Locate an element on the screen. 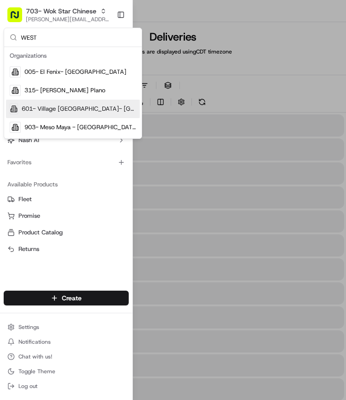 The image size is (346, 400). div: We're available if you need us! is located at coordinates (74, 101).